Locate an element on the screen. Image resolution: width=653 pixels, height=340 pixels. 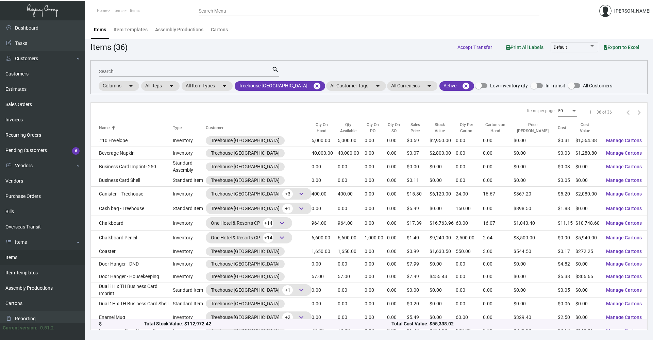
td: 1,000.00 is located at coordinates (376, 238).